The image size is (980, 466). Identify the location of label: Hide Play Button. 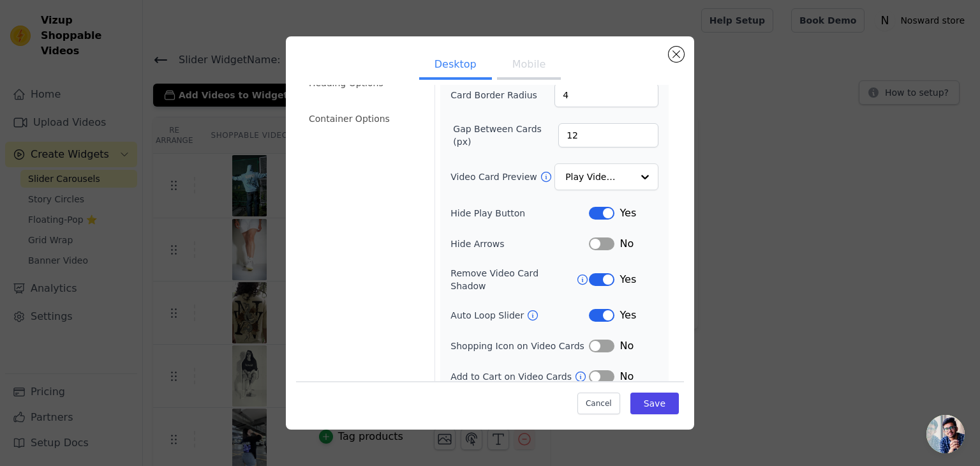
(519, 213).